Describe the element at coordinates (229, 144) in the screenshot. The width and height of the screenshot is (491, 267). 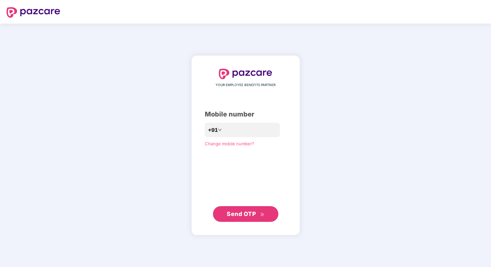
I see `a: Change mobile number?` at that location.